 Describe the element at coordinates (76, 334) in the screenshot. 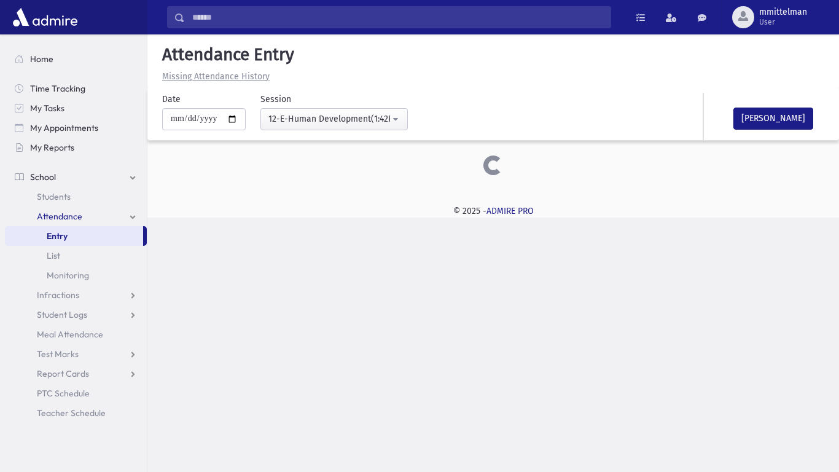

I see `a: Meal Attendance` at that location.